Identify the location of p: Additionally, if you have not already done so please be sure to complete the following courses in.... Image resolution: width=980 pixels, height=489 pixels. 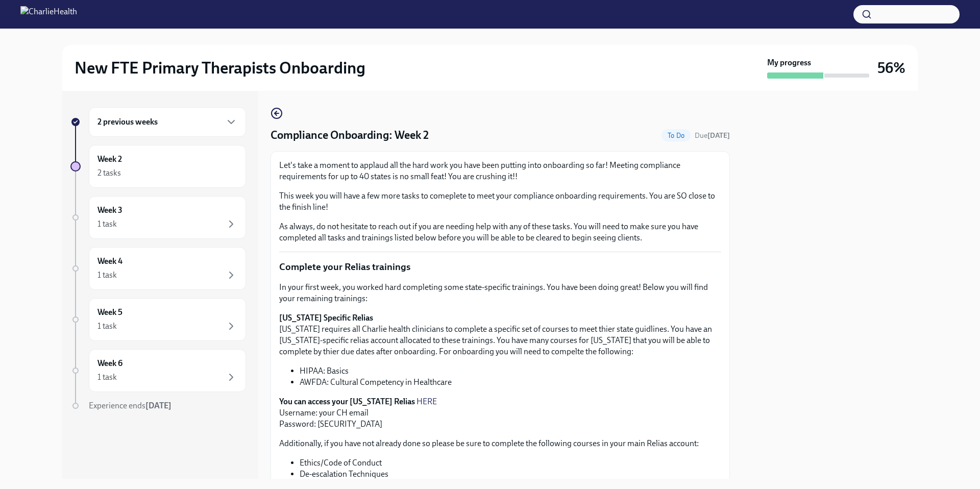
(500, 444).